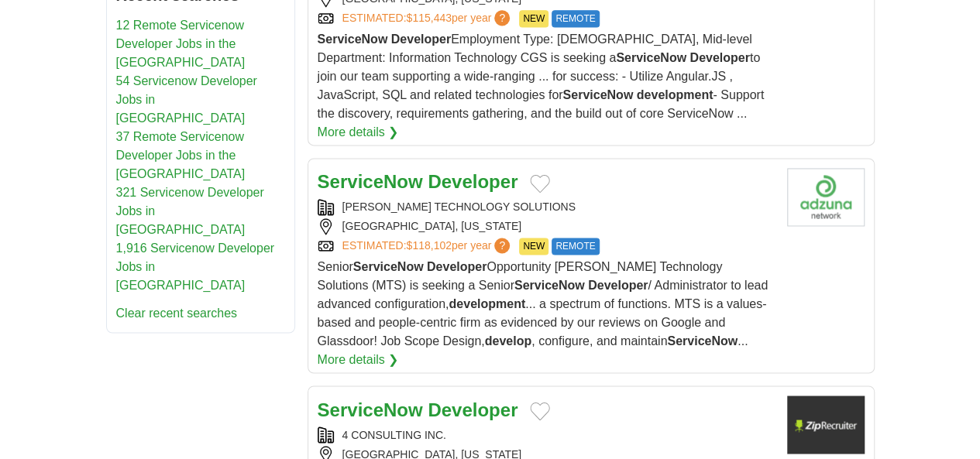 Image resolution: width=980 pixels, height=459 pixels. I want to click on a: ESTIMATED:$115,443per year?, so click(427, 19).